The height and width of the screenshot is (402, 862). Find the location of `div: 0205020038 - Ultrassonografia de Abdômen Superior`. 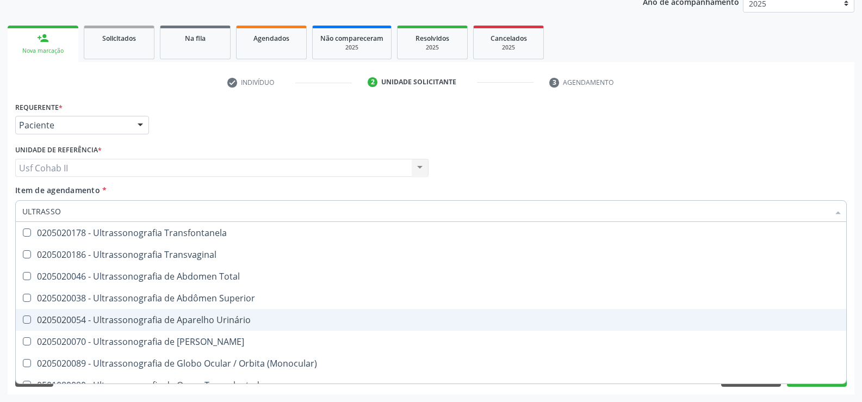

div: 0205020038 - Ultrassonografia de Abdômen Superior is located at coordinates (431, 298).